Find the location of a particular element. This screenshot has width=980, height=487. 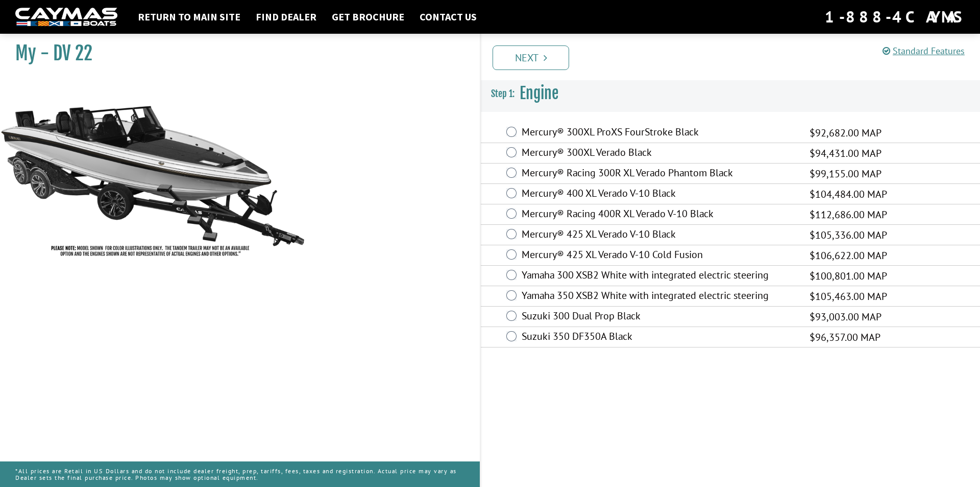

a: Return to main site is located at coordinates (189, 17).